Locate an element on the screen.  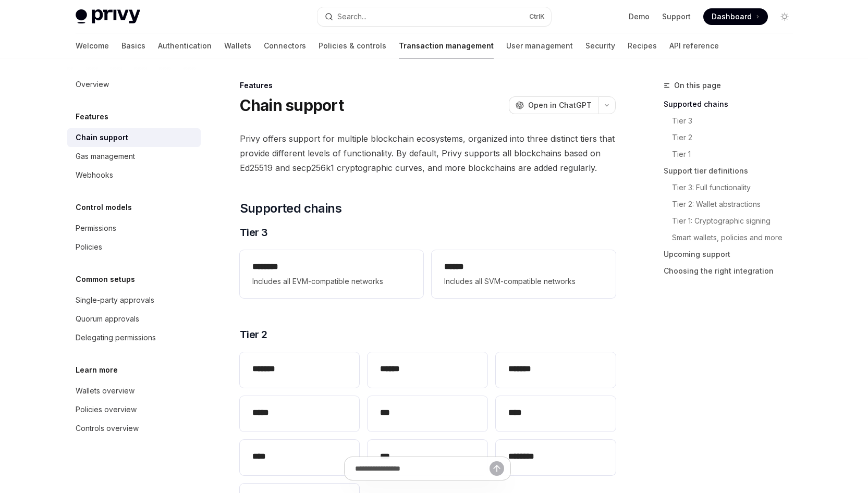
button: Send message is located at coordinates (497, 469).